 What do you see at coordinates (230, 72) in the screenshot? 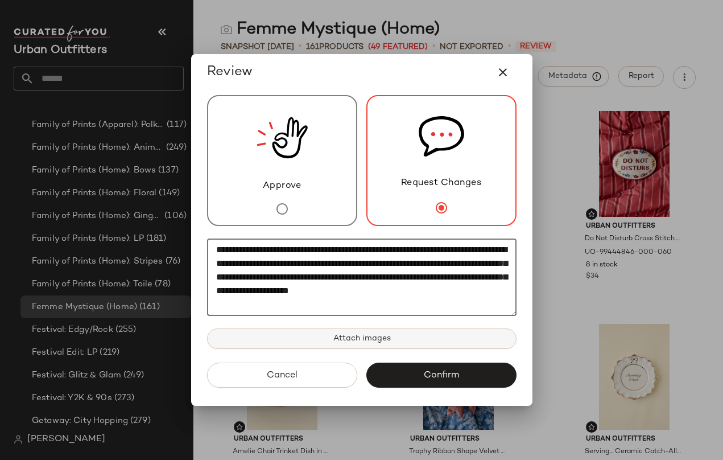
I see `span: Review` at bounding box center [230, 72].